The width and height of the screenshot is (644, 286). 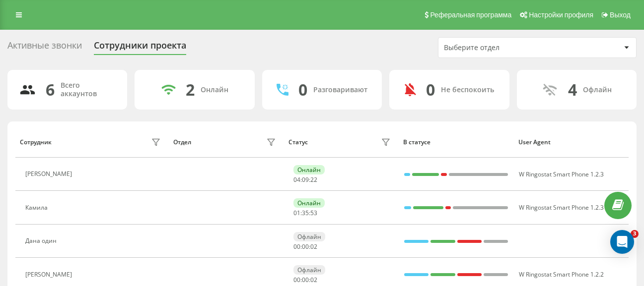 What do you see at coordinates (471, 15) in the screenshot?
I see `span: Реферальная программа` at bounding box center [471, 15].